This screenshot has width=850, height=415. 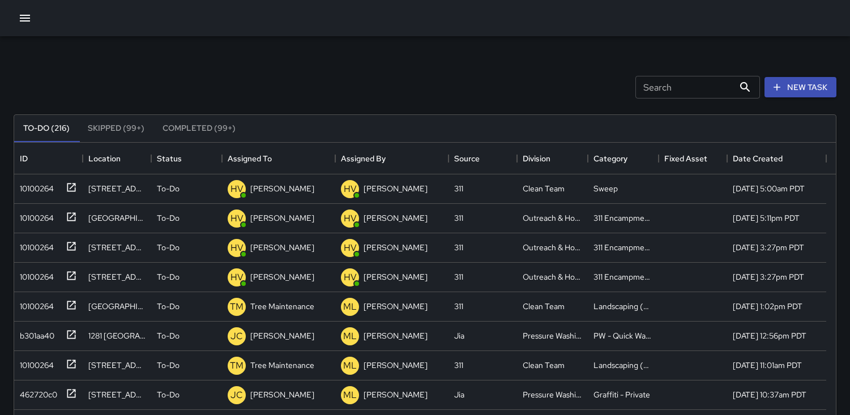 I want to click on button: To-Do (216), so click(x=46, y=129).